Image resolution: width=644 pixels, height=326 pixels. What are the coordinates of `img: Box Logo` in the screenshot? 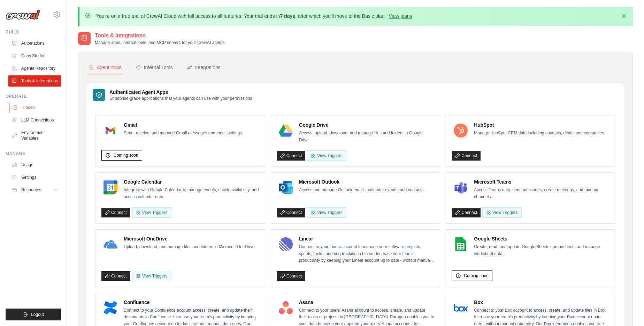 It's located at (461, 308).